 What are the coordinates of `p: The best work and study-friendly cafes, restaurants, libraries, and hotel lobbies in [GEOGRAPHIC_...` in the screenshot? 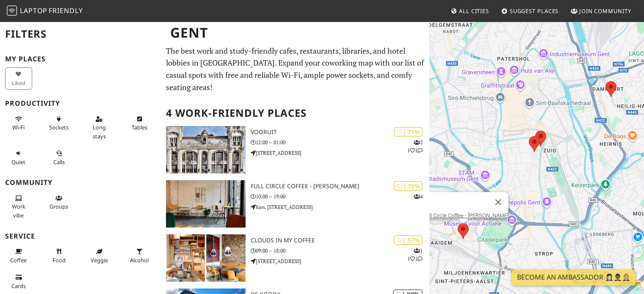 It's located at (295, 69).